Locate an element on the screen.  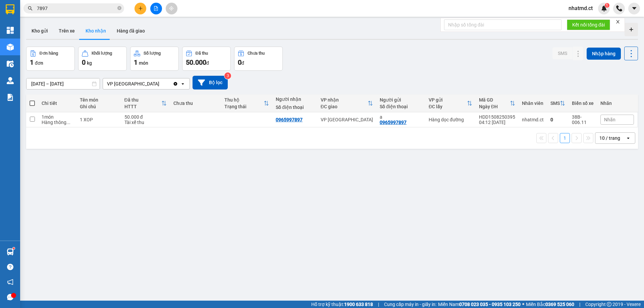
span: Nhãn is located at coordinates (610, 119).